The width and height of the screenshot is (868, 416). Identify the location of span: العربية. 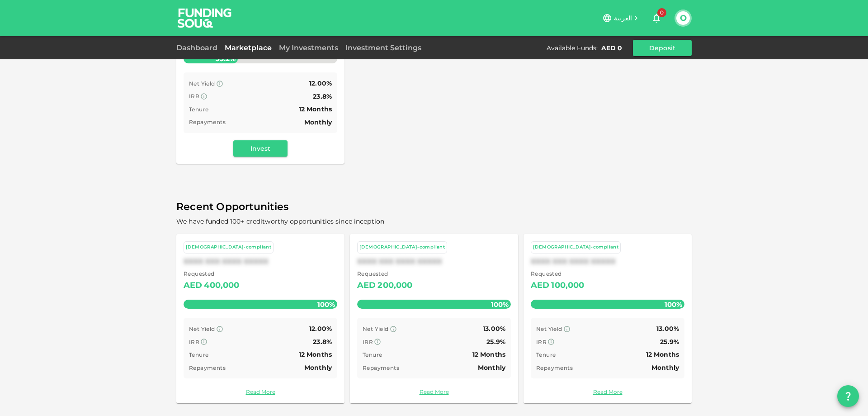
(623, 18).